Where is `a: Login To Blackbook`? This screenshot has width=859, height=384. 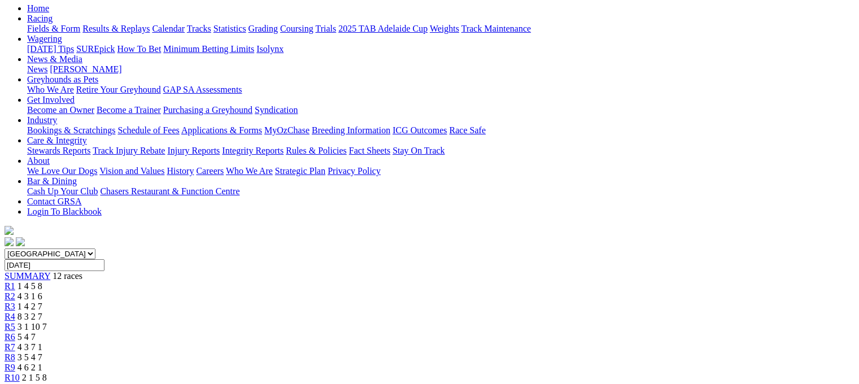
a: Login To Blackbook is located at coordinates (64, 211).